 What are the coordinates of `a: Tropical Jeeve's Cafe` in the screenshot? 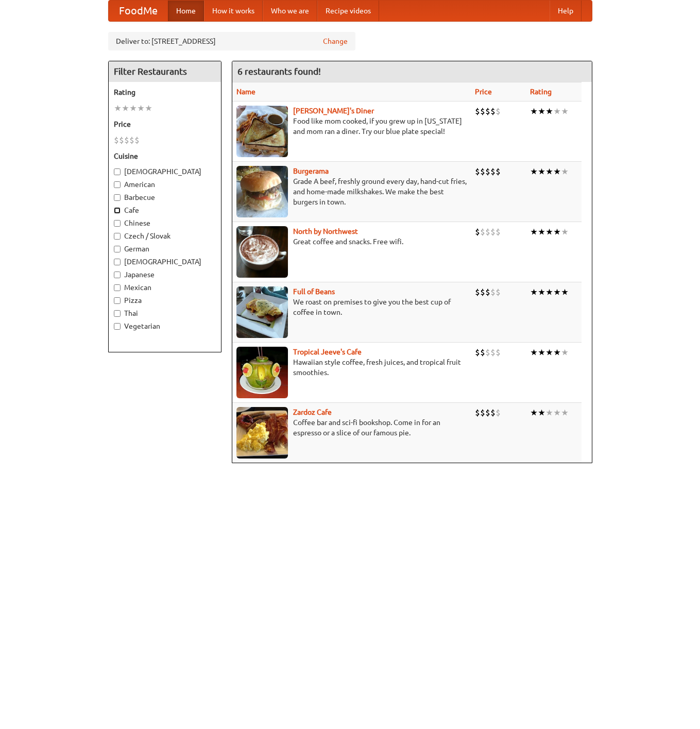 It's located at (327, 352).